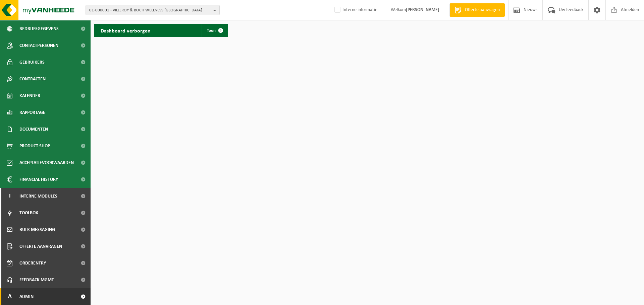  Describe the element at coordinates (38, 196) in the screenshot. I see `span: Interne modules` at that location.